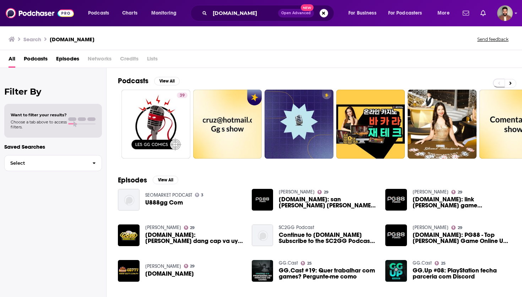 This screenshot has width=522, height=297. Describe the element at coordinates (269, 13) in the screenshot. I see `div: Search podcasts, credits, & more...` at that location.